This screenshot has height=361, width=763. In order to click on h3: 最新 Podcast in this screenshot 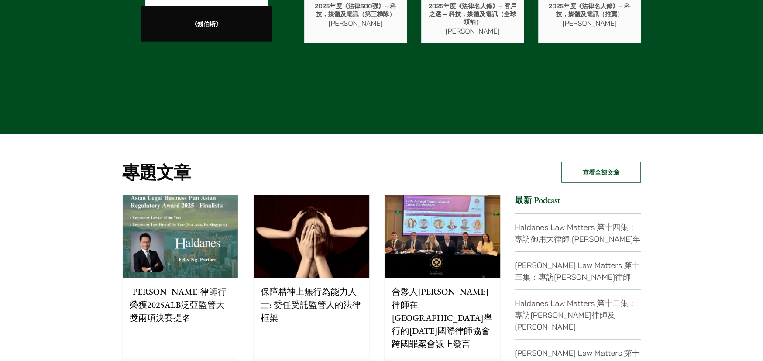, I will do `click(577, 200)`.